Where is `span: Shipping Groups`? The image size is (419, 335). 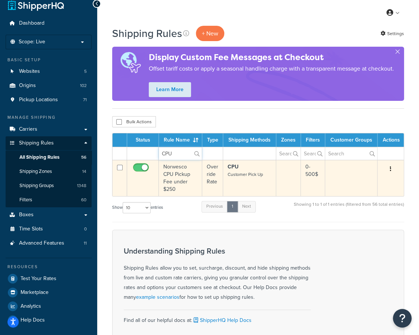 span: Shipping Groups is located at coordinates (37, 186).